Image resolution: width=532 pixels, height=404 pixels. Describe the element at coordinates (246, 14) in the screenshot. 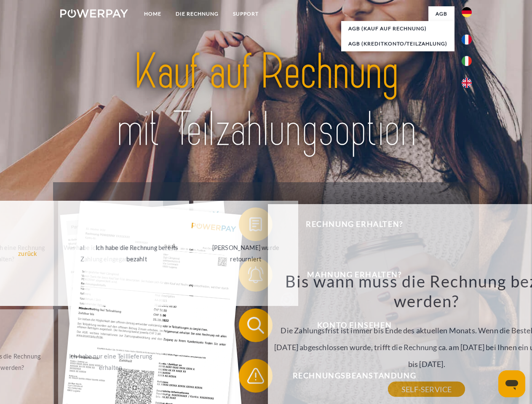

I see `a: SUPPORT` at that location.